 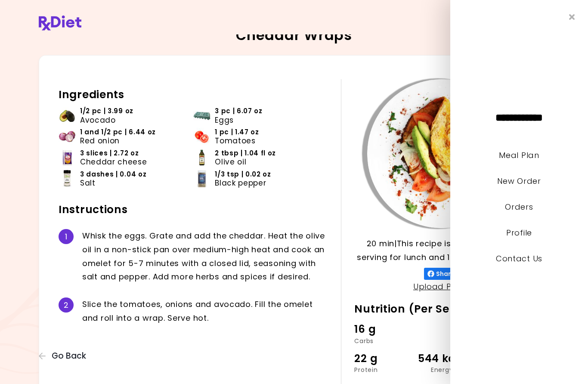 I want to click on span: Tomatoes, so click(x=235, y=141).